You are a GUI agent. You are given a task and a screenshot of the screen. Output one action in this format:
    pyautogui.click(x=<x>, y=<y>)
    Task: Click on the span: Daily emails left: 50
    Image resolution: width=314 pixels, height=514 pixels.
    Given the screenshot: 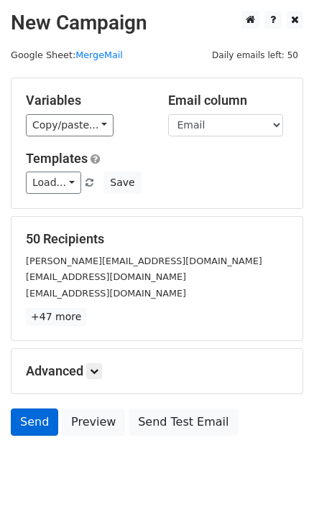 What is the action you would take?
    pyautogui.click(x=255, y=55)
    